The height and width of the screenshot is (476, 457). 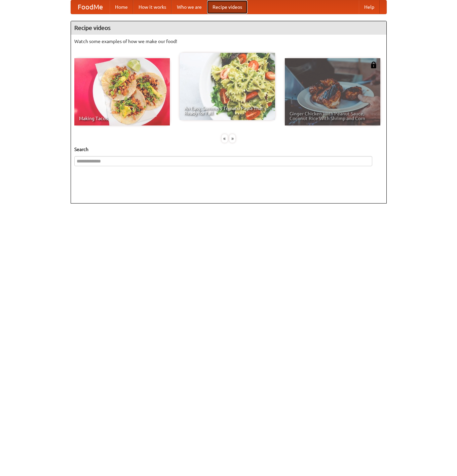 I want to click on a: Who we are, so click(x=189, y=7).